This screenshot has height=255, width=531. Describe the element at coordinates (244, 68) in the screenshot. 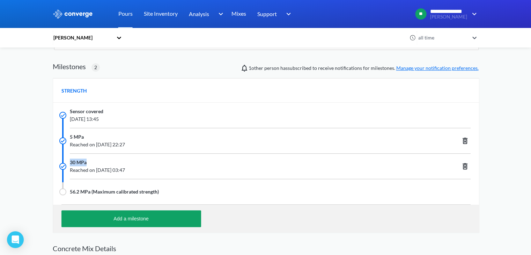

I see `img: notifications-icon.svg` at that location.